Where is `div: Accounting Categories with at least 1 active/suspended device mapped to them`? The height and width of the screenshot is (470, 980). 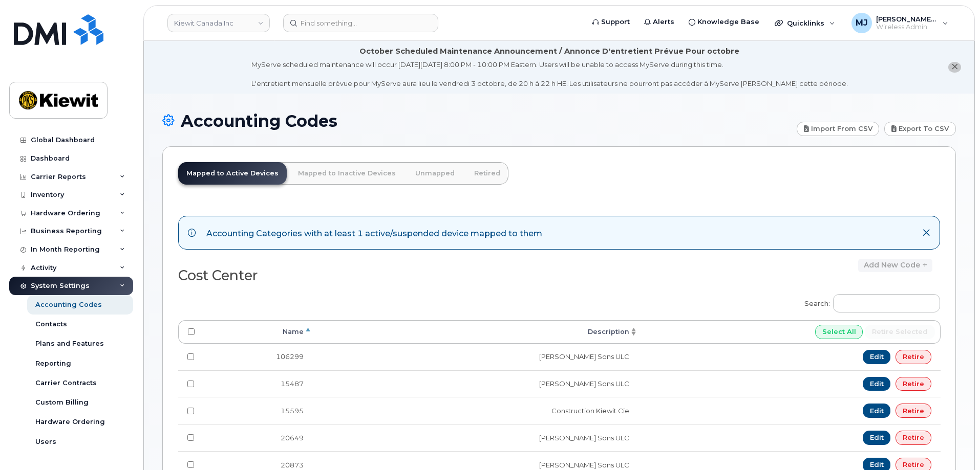 div: Accounting Categories with at least 1 active/suspended device mapped to them is located at coordinates (374, 233).